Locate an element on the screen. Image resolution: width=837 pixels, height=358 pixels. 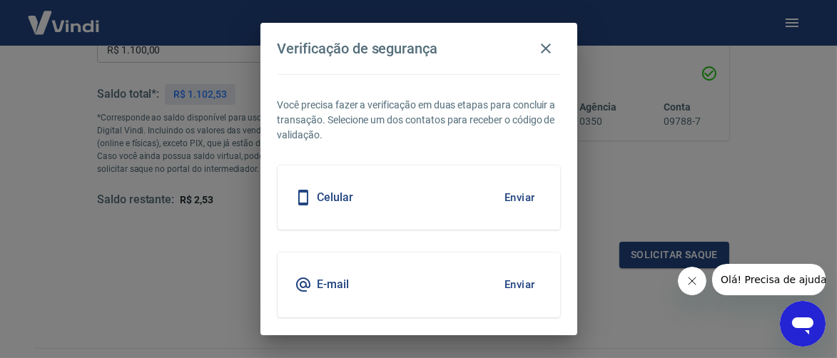
h4: Verificação de segurança is located at coordinates (358, 49).